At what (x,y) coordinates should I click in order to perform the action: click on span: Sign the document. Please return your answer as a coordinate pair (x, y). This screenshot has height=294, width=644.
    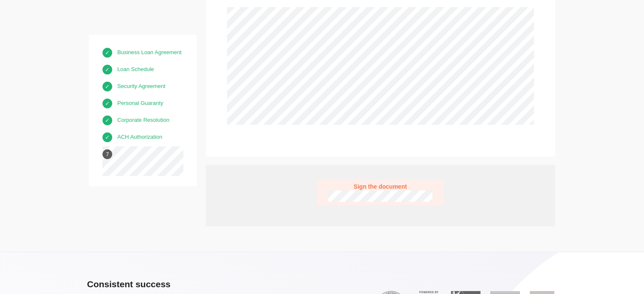
    Looking at the image, I should click on (380, 186).